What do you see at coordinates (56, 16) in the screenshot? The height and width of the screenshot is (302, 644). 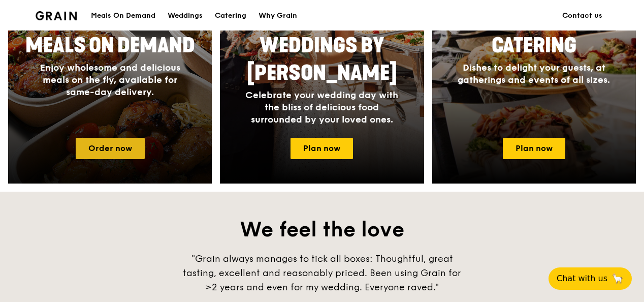 I see `img: Grain` at bounding box center [56, 16].